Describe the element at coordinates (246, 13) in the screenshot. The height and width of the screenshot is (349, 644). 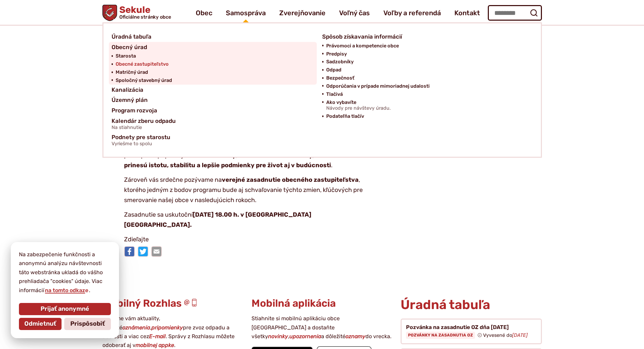
I see `a: Samospráva` at that location.